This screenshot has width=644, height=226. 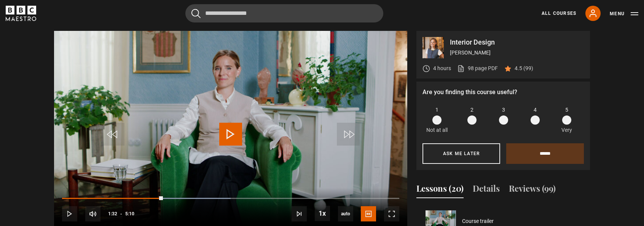 I want to click on input: Search, so click(x=284, y=13).